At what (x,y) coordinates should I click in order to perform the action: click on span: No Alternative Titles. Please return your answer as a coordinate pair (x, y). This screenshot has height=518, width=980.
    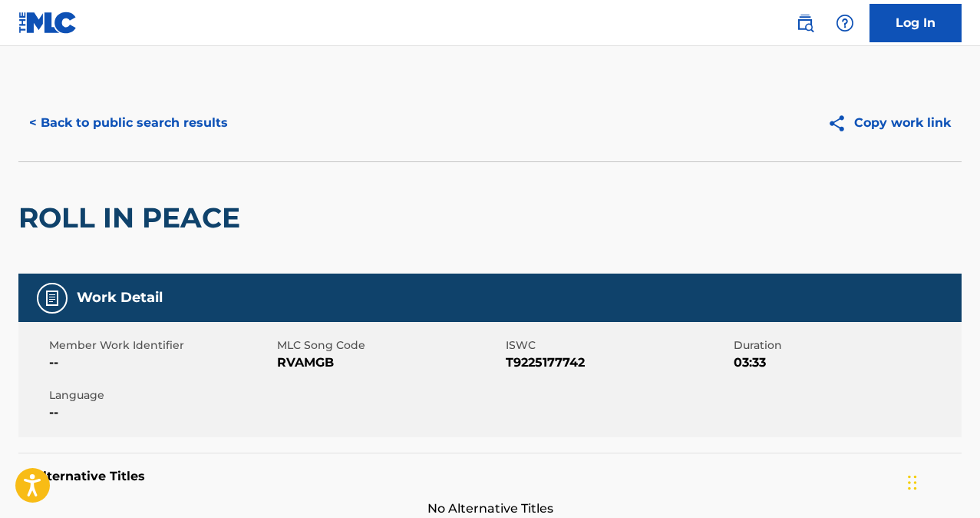
    Looking at the image, I should click on (490, 509).